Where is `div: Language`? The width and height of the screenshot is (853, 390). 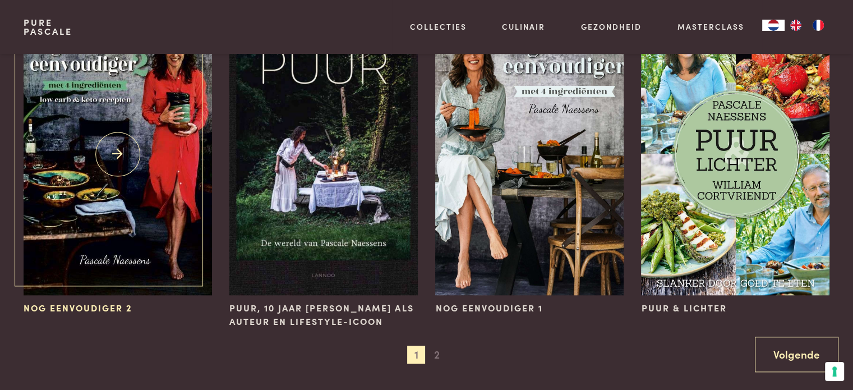
div: Language is located at coordinates (773, 25).